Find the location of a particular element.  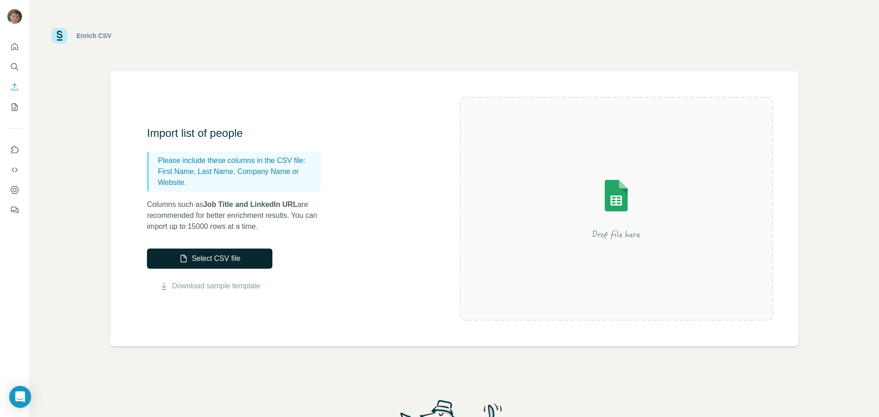

button: Download sample template is located at coordinates (210, 286).